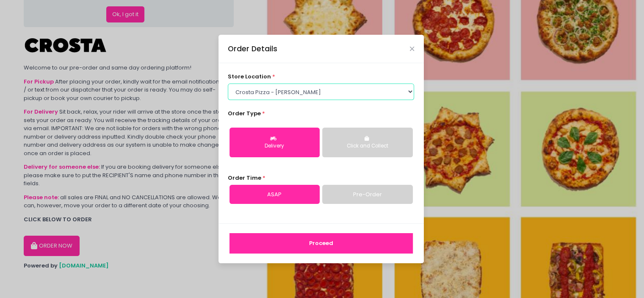 Image resolution: width=644 pixels, height=298 pixels. What do you see at coordinates (367, 195) in the screenshot?
I see `a: Pre-Order` at bounding box center [367, 195].